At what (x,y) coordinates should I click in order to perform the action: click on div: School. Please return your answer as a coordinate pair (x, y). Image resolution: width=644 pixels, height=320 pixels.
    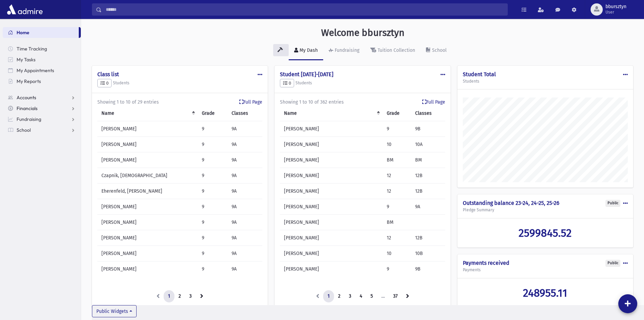
    Looking at the image, I should click on (438, 50).